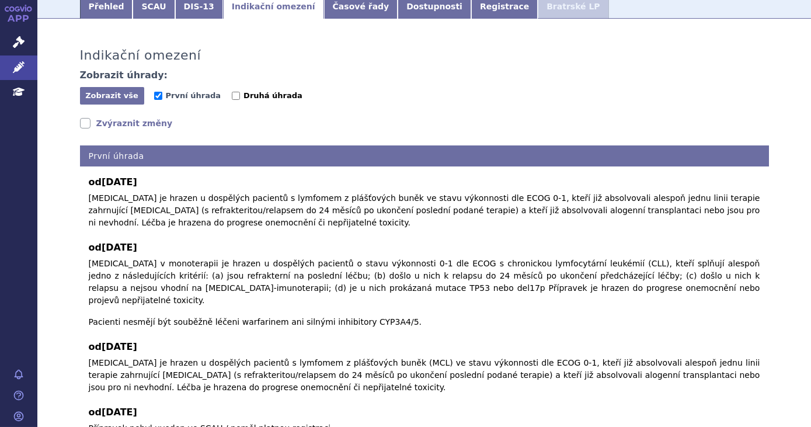  I want to click on input: Druhá úhrada, so click(236, 96).